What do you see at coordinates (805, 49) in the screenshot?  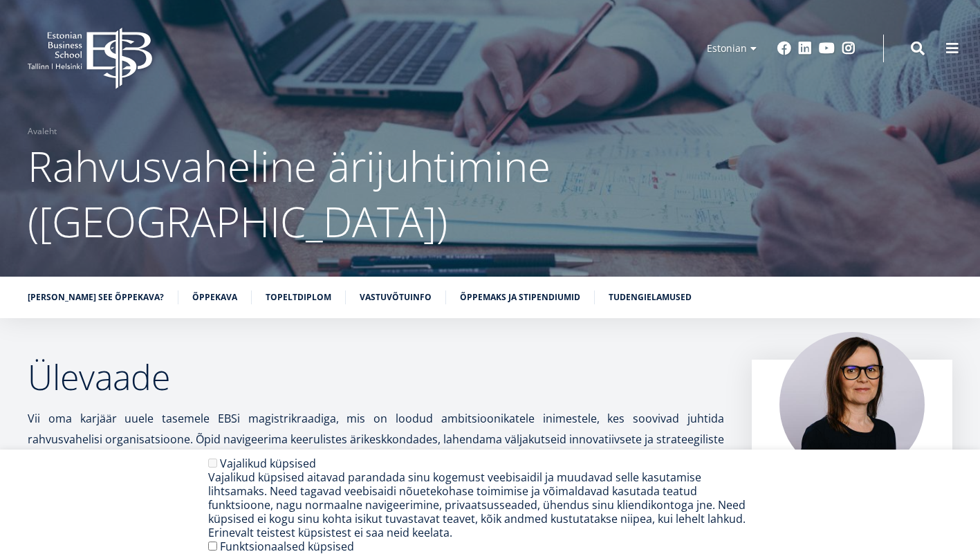 I see `a: Linkedin` at bounding box center [805, 49].